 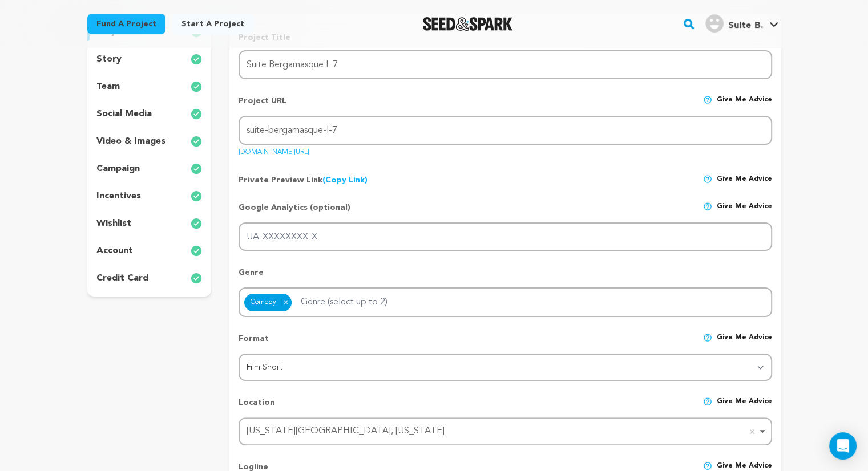 What do you see at coordinates (267, 303) in the screenshot?
I see `div: Comedy` at bounding box center [267, 303].